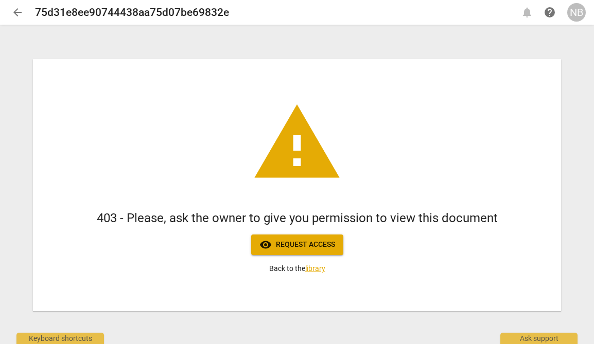 The height and width of the screenshot is (344, 594). Describe the element at coordinates (539, 339) in the screenshot. I see `div: Ask support` at that location.